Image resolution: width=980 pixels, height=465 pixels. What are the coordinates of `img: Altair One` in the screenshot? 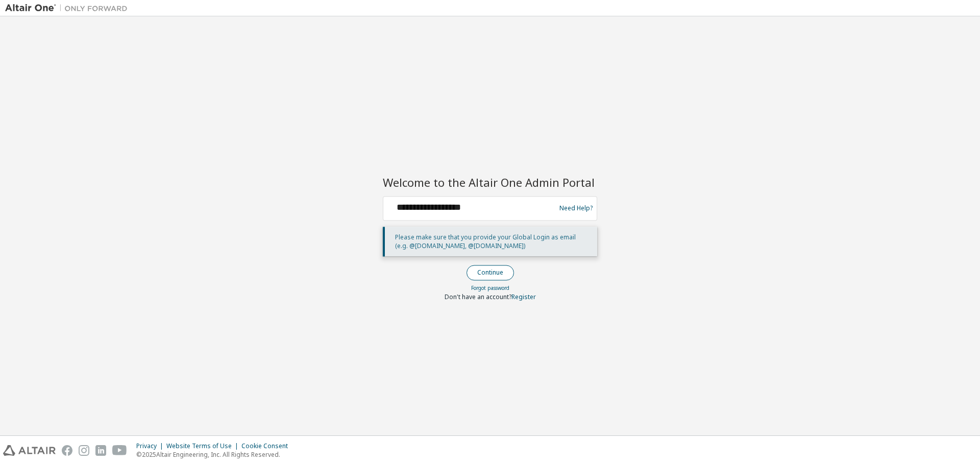 It's located at (69, 8).